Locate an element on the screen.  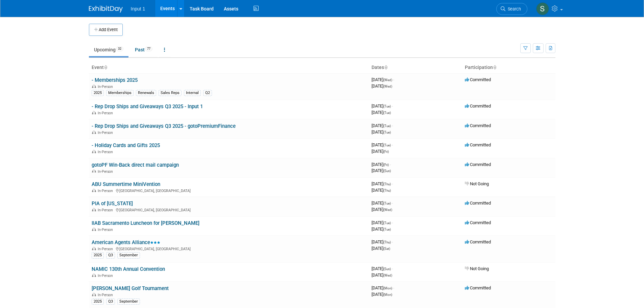
div: Renewals is located at coordinates (146, 93).